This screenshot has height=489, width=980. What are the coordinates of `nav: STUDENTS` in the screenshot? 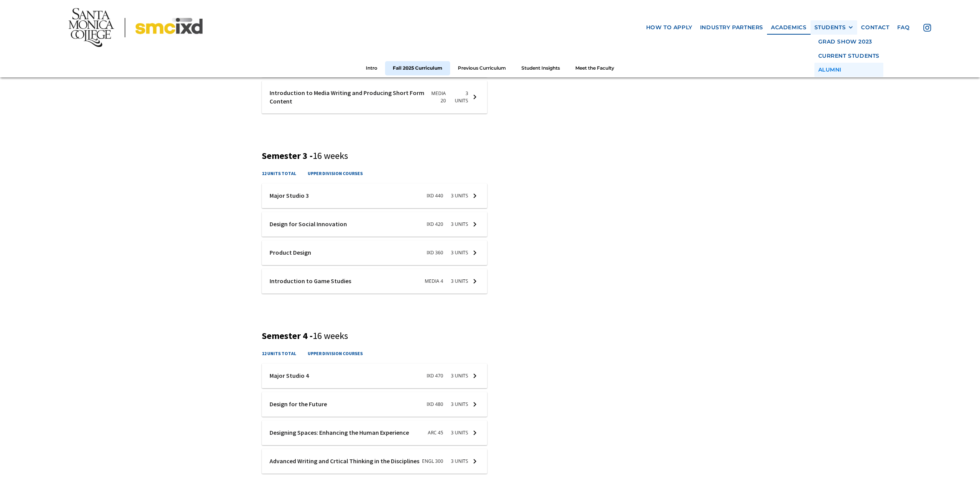 It's located at (849, 56).